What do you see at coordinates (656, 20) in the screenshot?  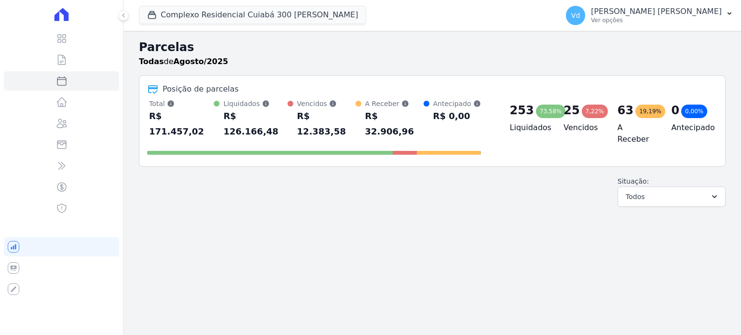 I see `p: Ver opções` at bounding box center [656, 20].